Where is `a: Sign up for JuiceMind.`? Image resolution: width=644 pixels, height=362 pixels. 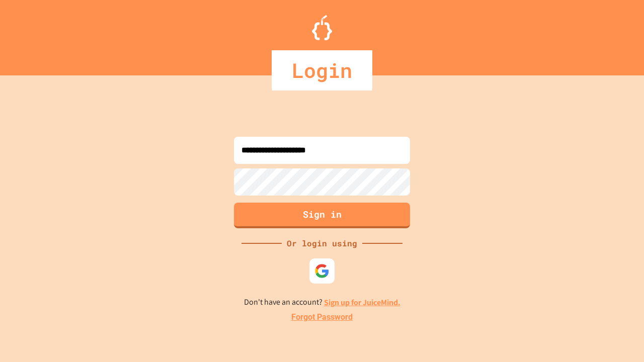 a: Sign up for JuiceMind. is located at coordinates (362, 302).